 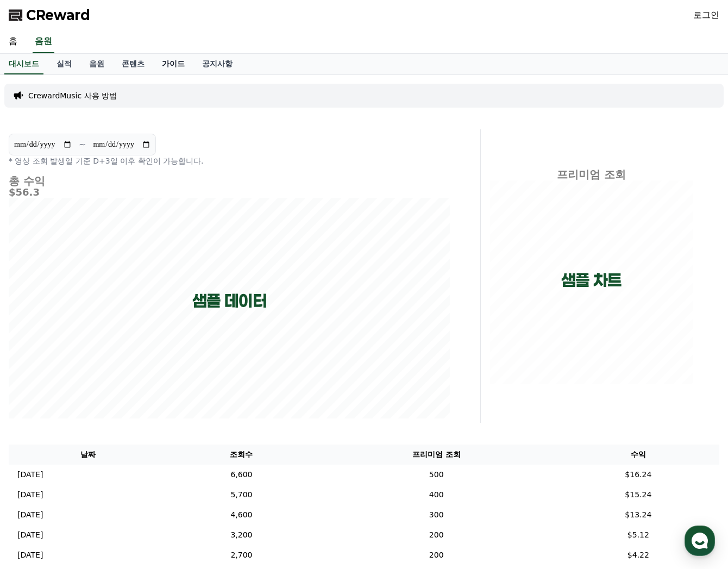 What do you see at coordinates (133, 64) in the screenshot?
I see `a: 콘텐츠` at bounding box center [133, 64].